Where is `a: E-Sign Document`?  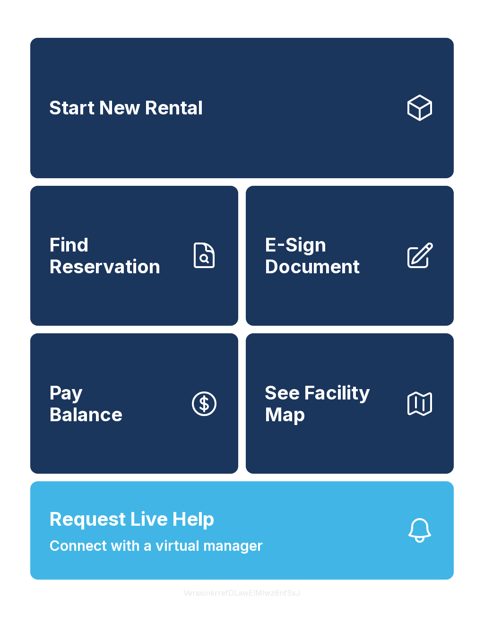 a: E-Sign Document is located at coordinates (350, 256).